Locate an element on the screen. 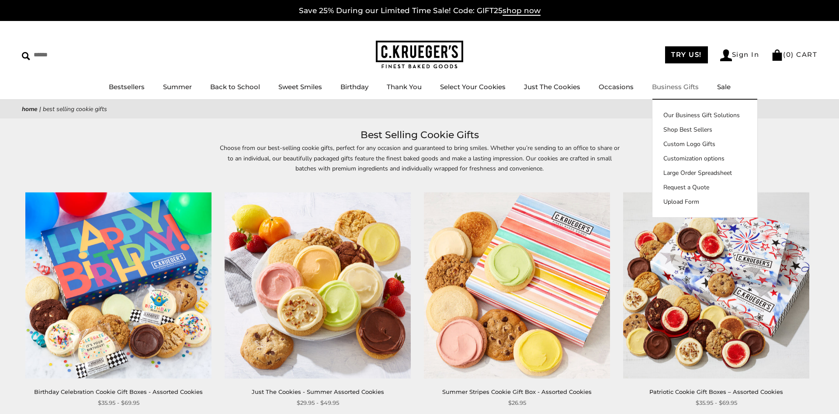 The image size is (839, 414). img: Birthday Celebration Cookie Gift Boxes - Assorted Cookies is located at coordinates (118, 285).